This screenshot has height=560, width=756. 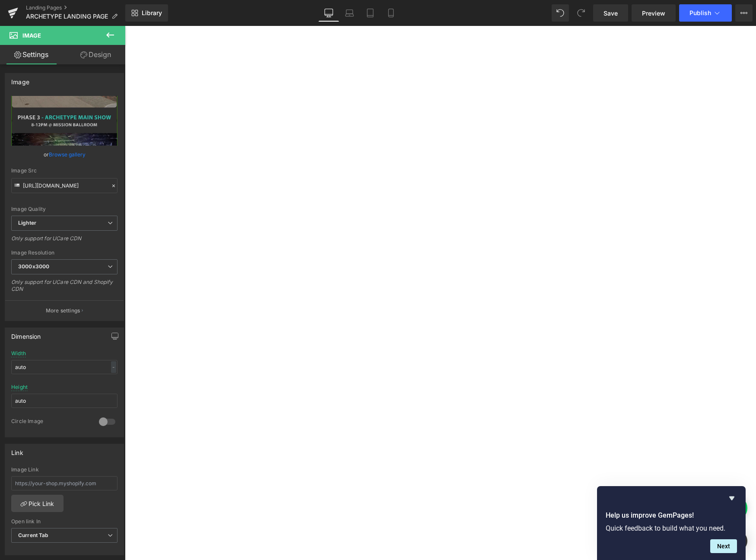 What do you see at coordinates (64, 288) in the screenshot?
I see `div: Only support for UCare CDN and Shopify CDN` at bounding box center [64, 288].